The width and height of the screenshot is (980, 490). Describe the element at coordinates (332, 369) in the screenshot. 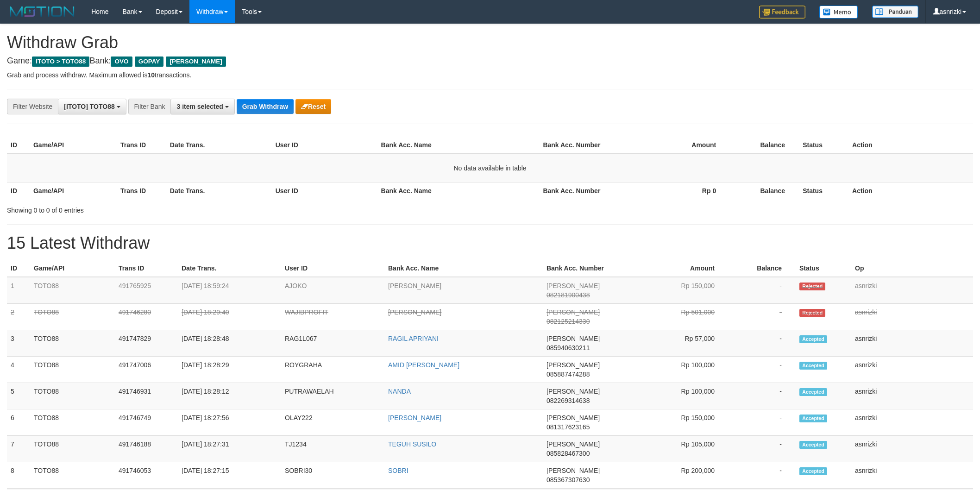

I see `td: ROYGRAHA` at that location.